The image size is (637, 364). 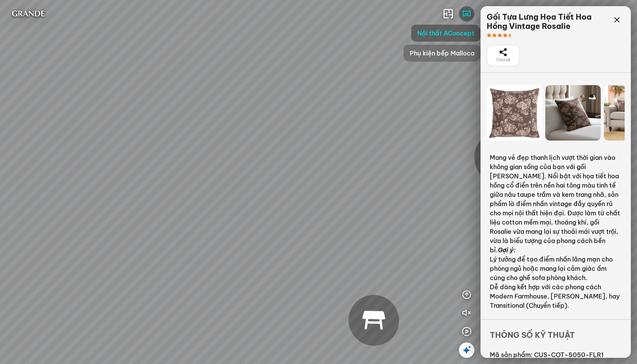 I want to click on strong: Gợi ý:, so click(x=507, y=250).